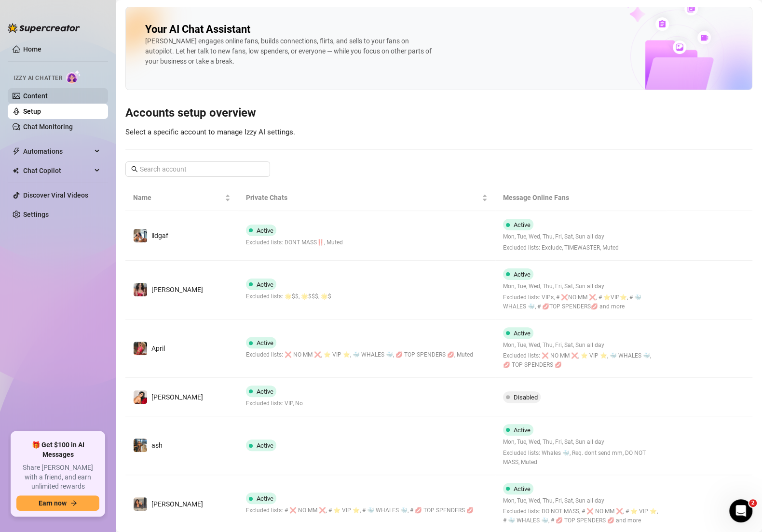 This screenshot has width=762, height=532. Describe the element at coordinates (274, 403) in the screenshot. I see `span: Excluded lists: VIP, No` at that location.